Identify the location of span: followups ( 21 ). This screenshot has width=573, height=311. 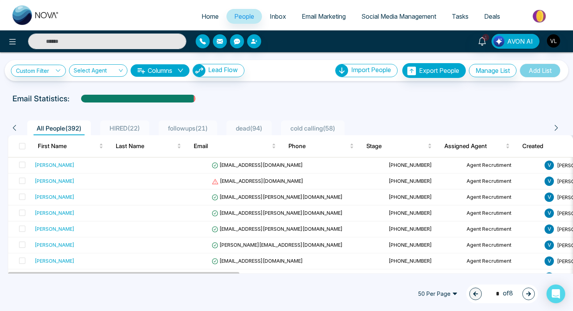
(188, 128).